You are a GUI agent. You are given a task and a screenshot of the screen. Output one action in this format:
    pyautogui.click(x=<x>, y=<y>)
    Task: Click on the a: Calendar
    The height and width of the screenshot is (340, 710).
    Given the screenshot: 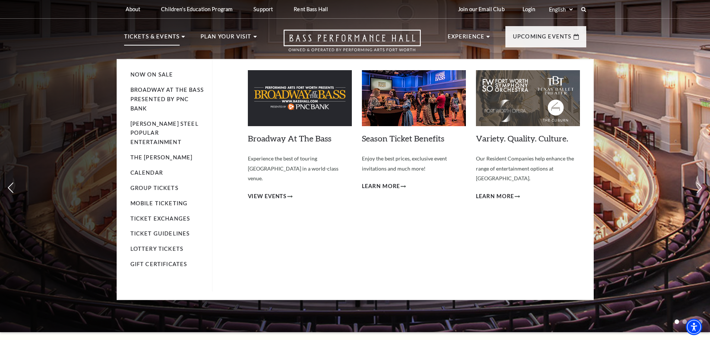 What is the action you would take?
    pyautogui.click(x=146, y=172)
    